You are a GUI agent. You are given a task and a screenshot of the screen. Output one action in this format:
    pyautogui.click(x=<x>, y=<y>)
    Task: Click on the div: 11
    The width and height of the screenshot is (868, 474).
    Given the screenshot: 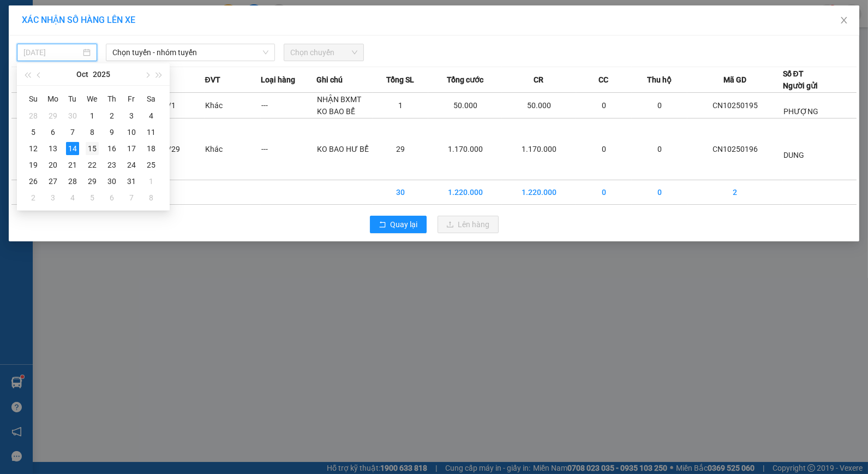 What is the action you would take?
    pyautogui.click(x=151, y=132)
    